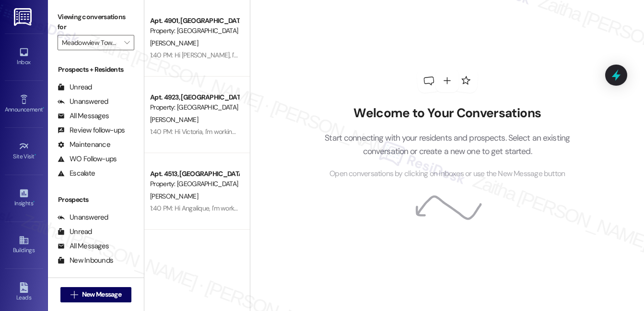 The image size is (644, 311). Describe the element at coordinates (90, 43) in the screenshot. I see `input: All communities` at that location.